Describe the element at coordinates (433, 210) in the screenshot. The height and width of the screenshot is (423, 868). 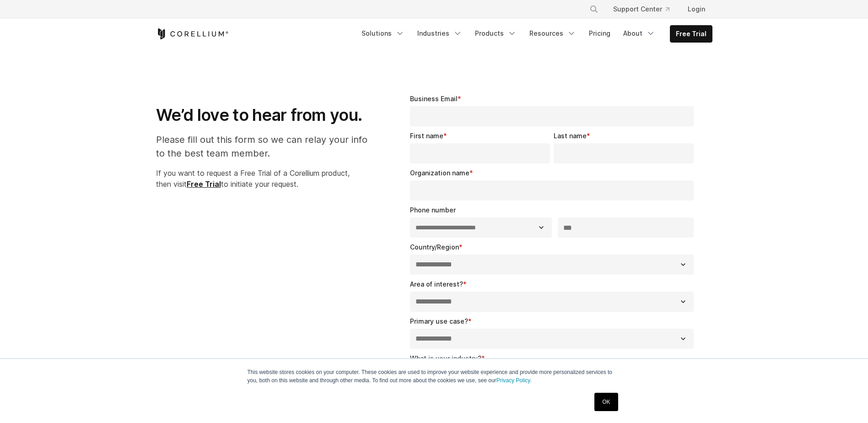
I see `span: Phone number` at that location.